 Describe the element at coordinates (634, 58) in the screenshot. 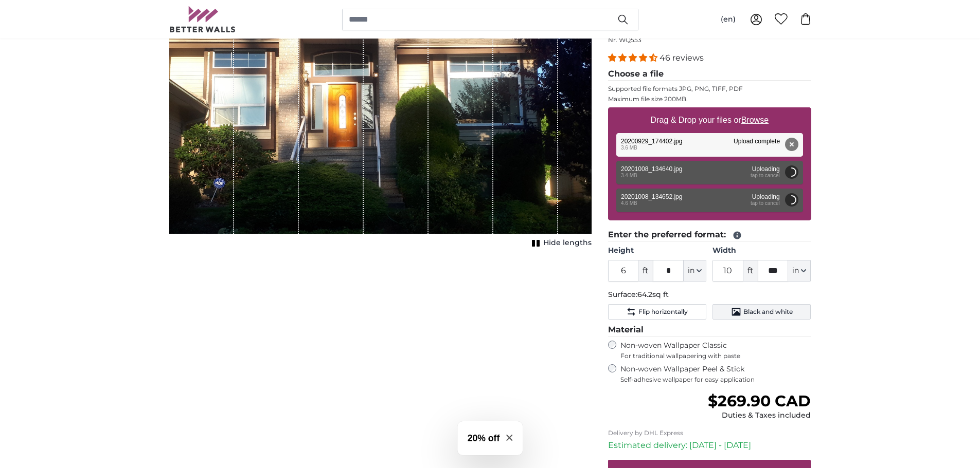

I see `span: 4.37 stars` at that location.